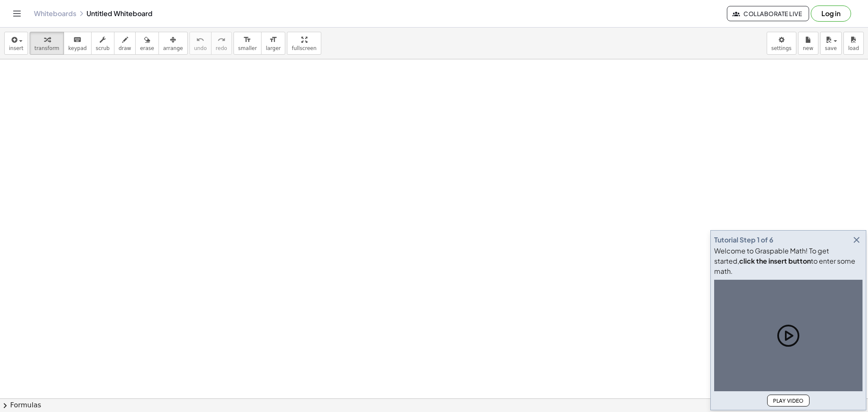 This screenshot has width=868, height=412. Describe the element at coordinates (47, 48) in the screenshot. I see `span: transform` at that location.